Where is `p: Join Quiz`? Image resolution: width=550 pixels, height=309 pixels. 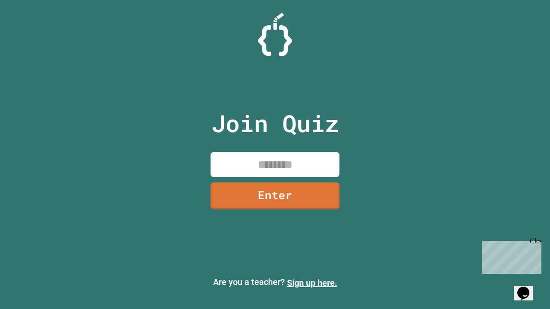 p: Join Quiz is located at coordinates (275, 123).